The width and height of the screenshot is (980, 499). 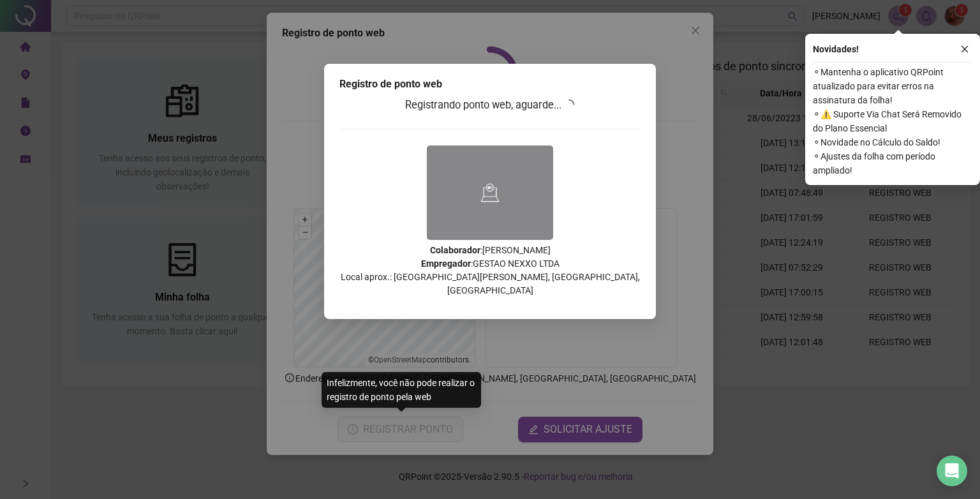 What do you see at coordinates (569, 105) in the screenshot?
I see `span: loading` at bounding box center [569, 105].